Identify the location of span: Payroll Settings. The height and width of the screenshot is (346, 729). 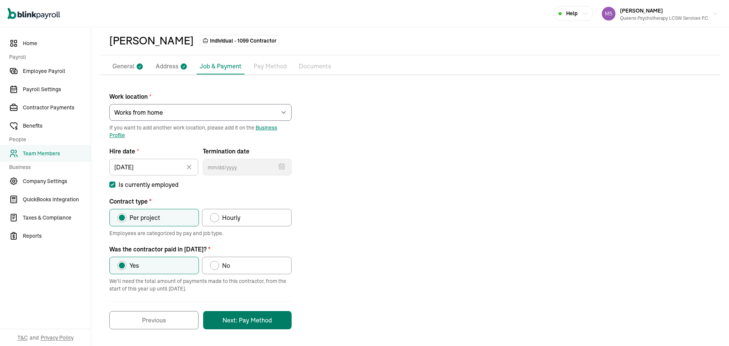
(57, 89).